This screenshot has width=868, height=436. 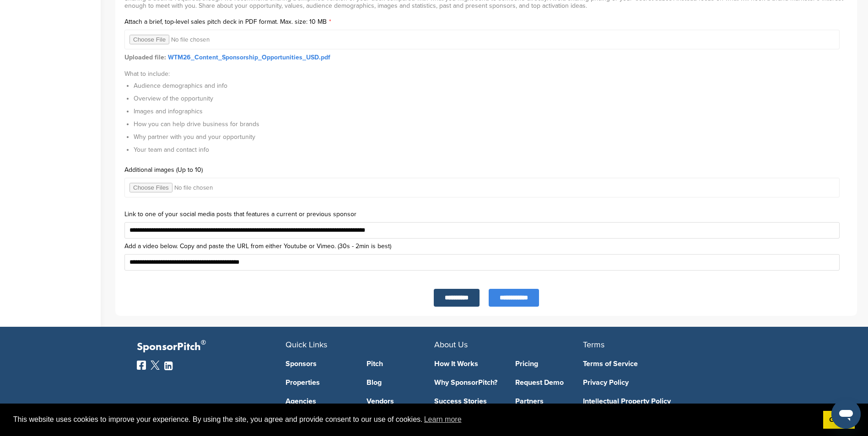 What do you see at coordinates (468, 364) in the screenshot?
I see `a: How It Works` at bounding box center [468, 364].